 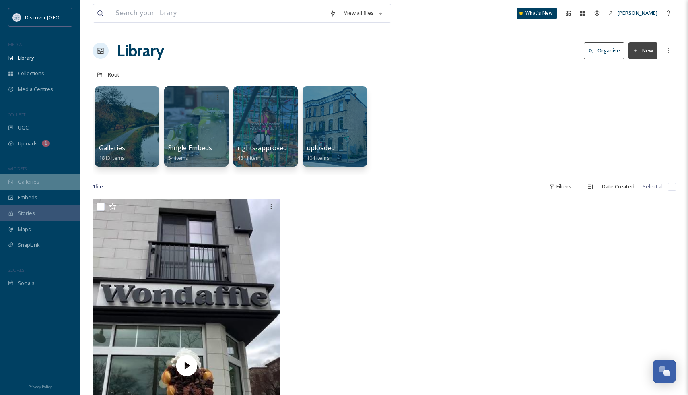 What do you see at coordinates (218, 13) in the screenshot?
I see `input: Search your library` at bounding box center [218, 13].